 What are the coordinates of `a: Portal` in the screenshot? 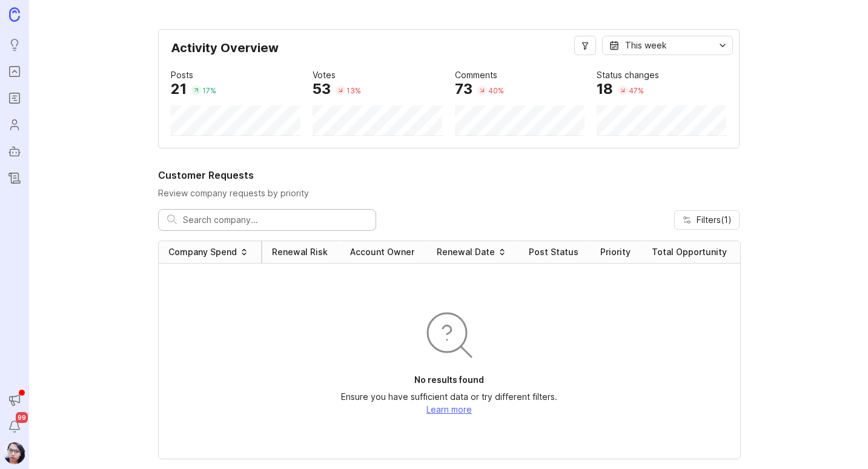 It's located at (15, 72).